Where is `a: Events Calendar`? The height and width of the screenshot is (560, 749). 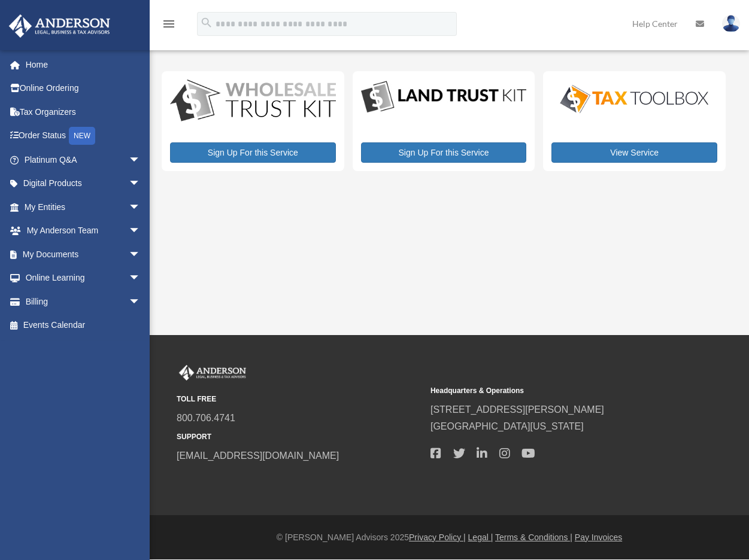 a: Events Calendar is located at coordinates (83, 325).